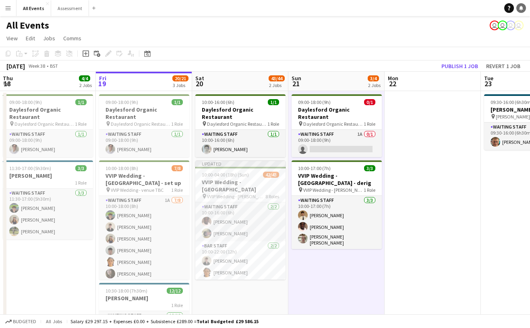  Describe the element at coordinates (30, 168) in the screenshot. I see `span: 11:30-17:00 (5h30m)` at that location.